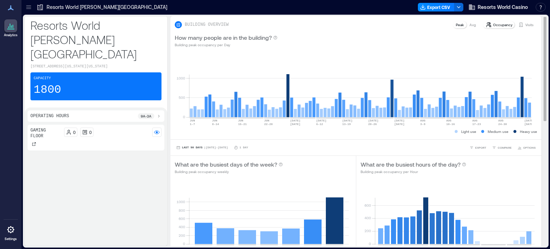  Describe the element at coordinates (468, 131) in the screenshot. I see `p: Light use` at that location.